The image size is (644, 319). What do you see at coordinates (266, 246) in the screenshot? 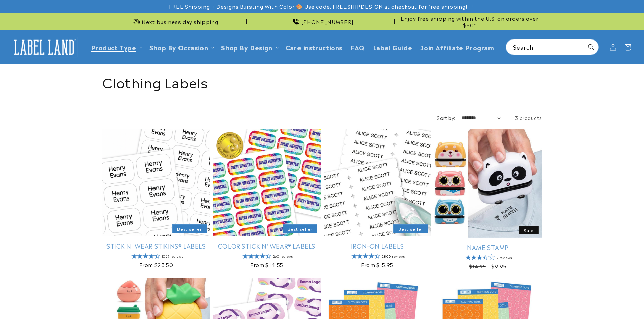
I see `a: Color Stick N' Wear® Labels` at bounding box center [266, 246].